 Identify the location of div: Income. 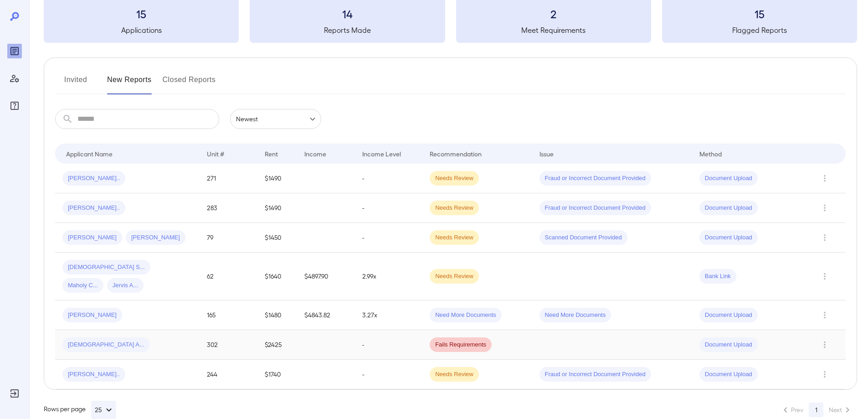
(315, 153).